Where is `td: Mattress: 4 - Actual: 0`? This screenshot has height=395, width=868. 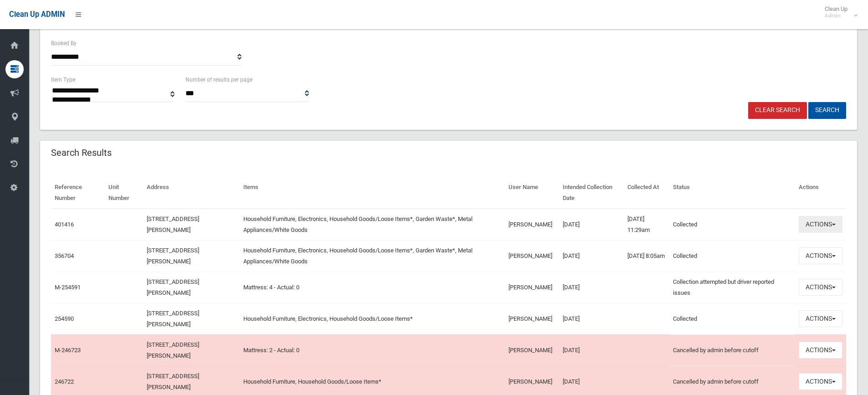
td: Mattress: 4 - Actual: 0 is located at coordinates (372, 288).